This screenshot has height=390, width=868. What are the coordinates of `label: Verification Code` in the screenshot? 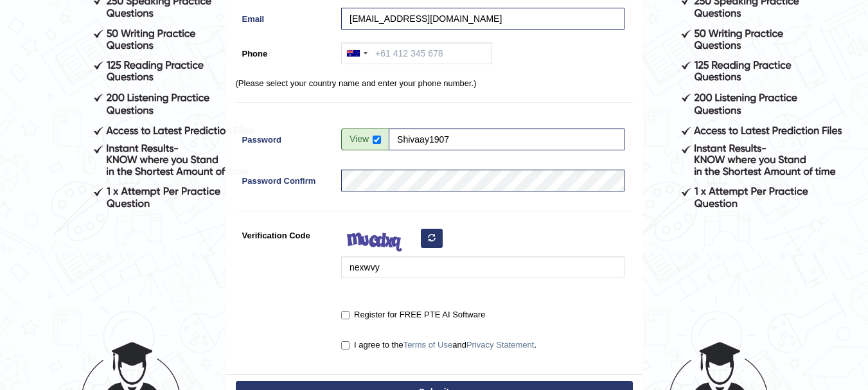 It's located at (285, 233).